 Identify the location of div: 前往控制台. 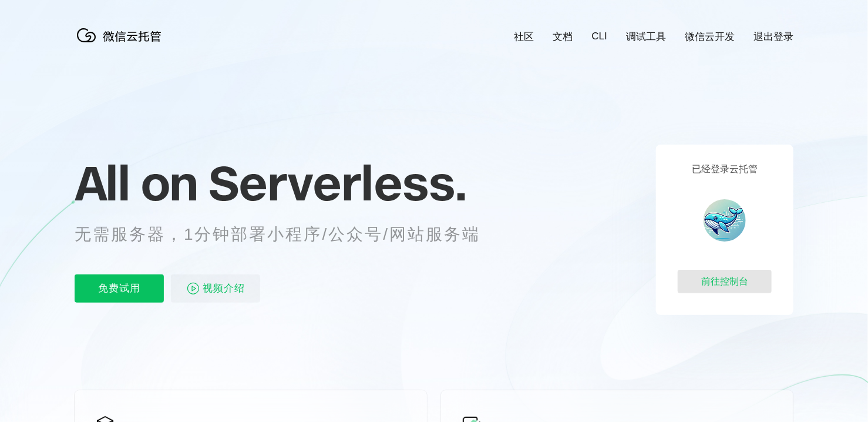
(724, 282).